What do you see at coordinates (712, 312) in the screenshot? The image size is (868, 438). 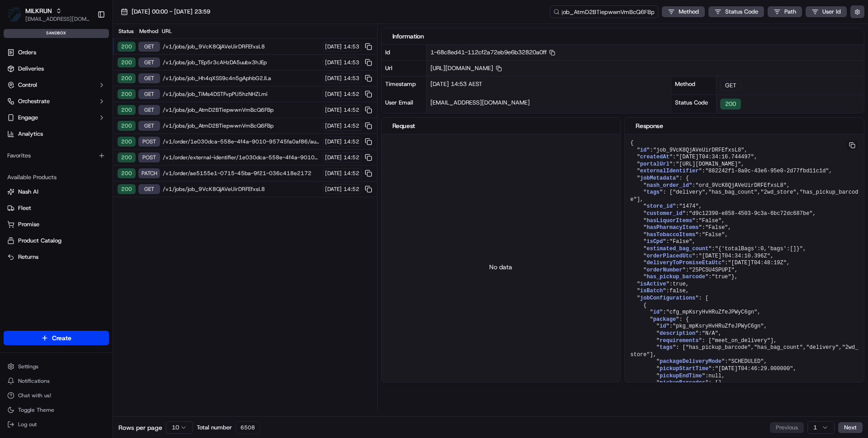 I see `span: "cfg_mpKsryHvHRuZfeJPWyC6gn"` at bounding box center [712, 312].